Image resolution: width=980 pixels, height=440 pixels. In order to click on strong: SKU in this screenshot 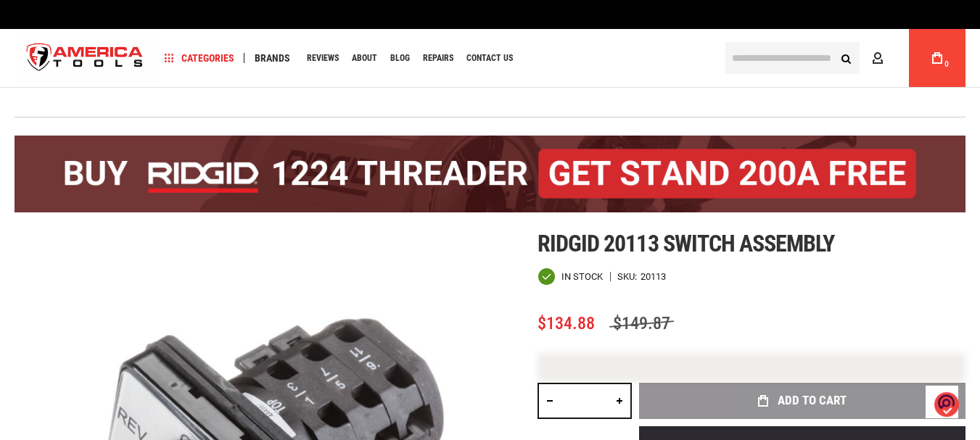, I will do `click(629, 276)`.